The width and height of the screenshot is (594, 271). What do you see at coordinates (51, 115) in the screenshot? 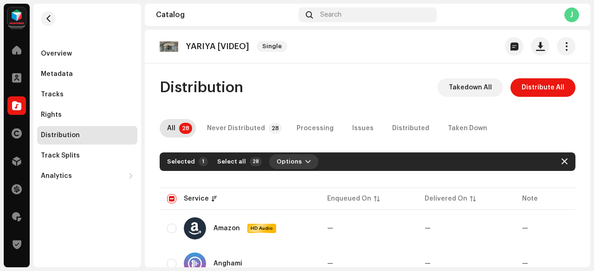
I see `div: Rights` at bounding box center [51, 115].